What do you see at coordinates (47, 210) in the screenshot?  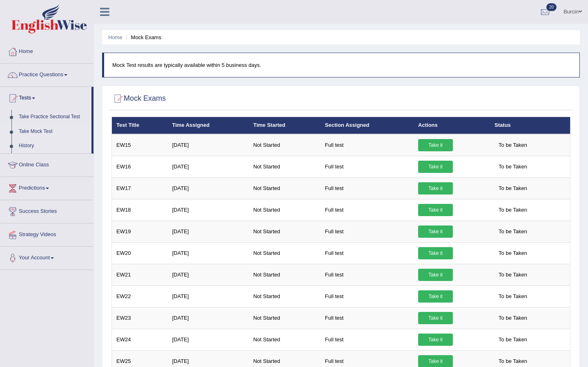 I see `a: Success Stories` at bounding box center [47, 210].